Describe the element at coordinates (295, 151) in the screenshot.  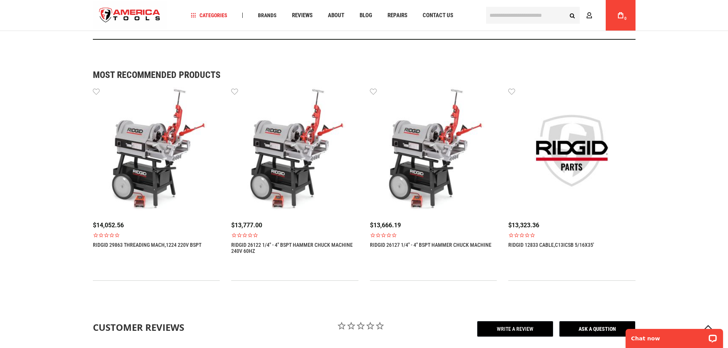
I see `img: RIDGID 26122 1/4" - 4" BSPT HAMMER CHUCK MACHINE 240V 60HZ` at that location.